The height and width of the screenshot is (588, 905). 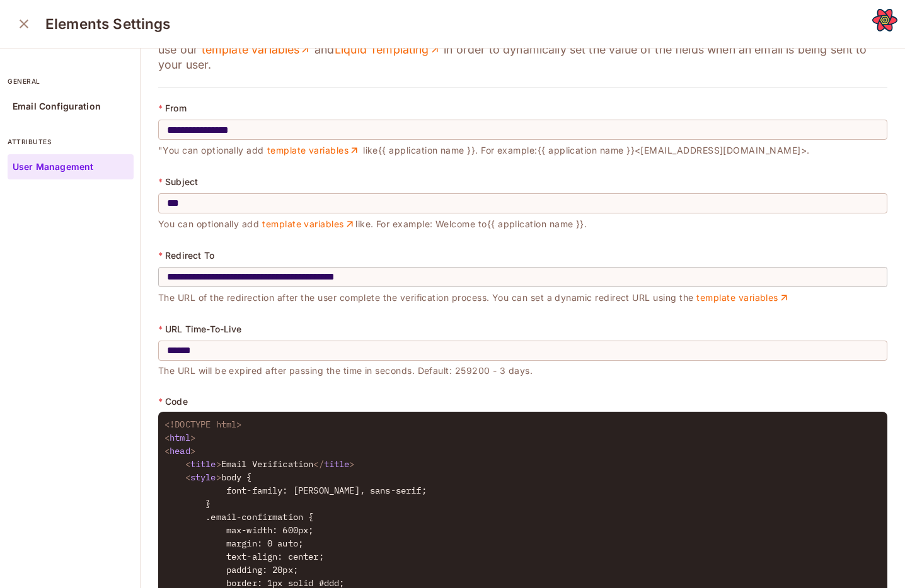 I want to click on button: Open React Query Devtools, so click(x=885, y=20).